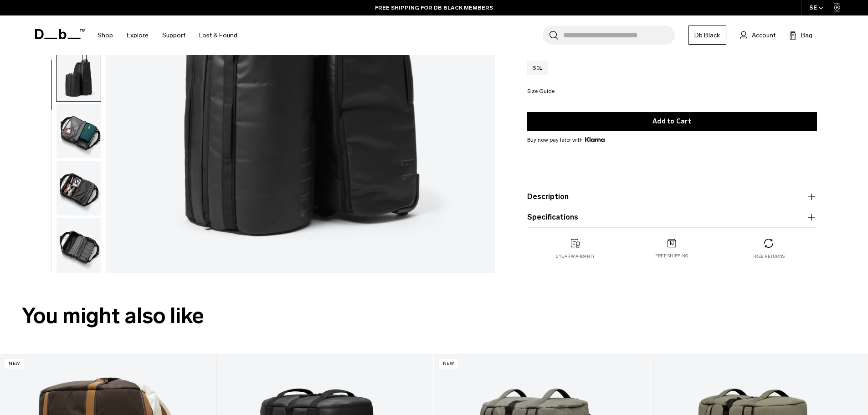  I want to click on a: Db Black, so click(707, 35).